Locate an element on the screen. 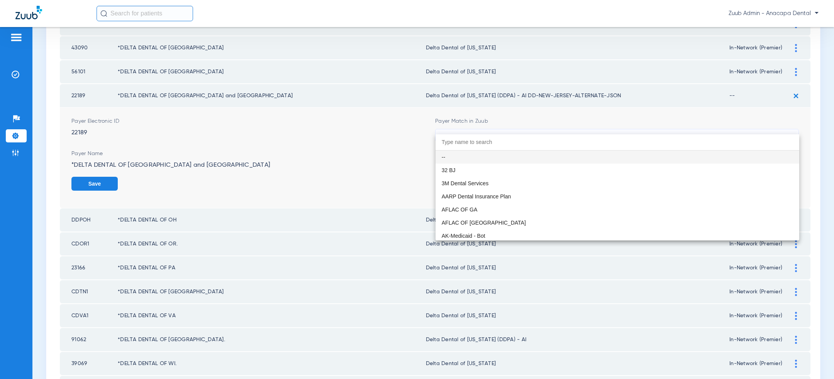 The image size is (834, 379). span: AK-Medicaid - Bot is located at coordinates (463, 236).